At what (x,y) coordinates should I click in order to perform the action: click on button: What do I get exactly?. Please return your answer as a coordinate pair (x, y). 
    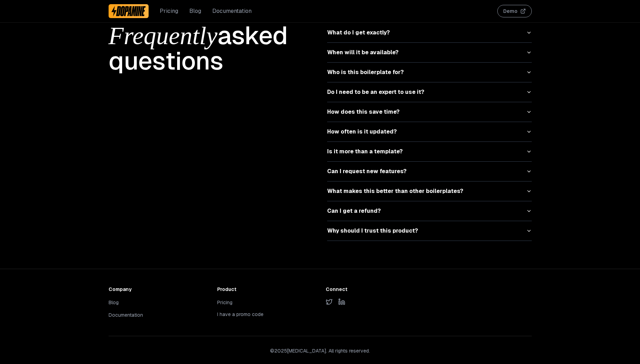
    Looking at the image, I should click on (429, 33).